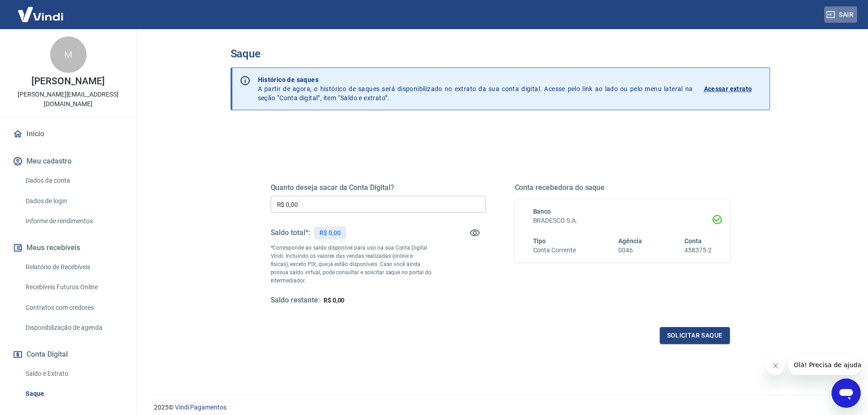  What do you see at coordinates (698, 250) in the screenshot?
I see `h6: 458375-2` at bounding box center [698, 250].